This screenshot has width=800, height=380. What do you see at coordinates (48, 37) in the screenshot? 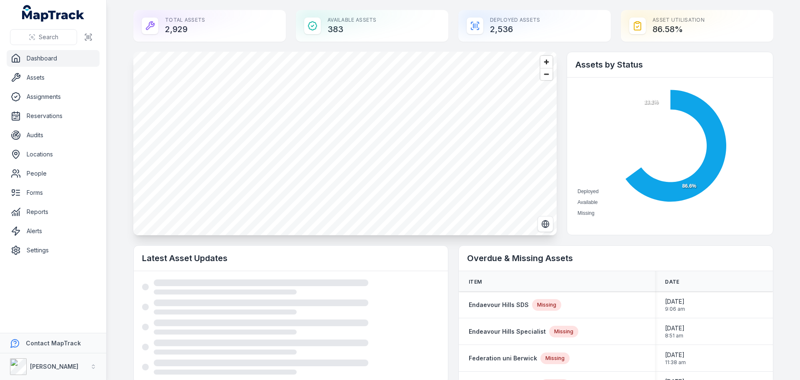
I see `span: Search` at bounding box center [48, 37].